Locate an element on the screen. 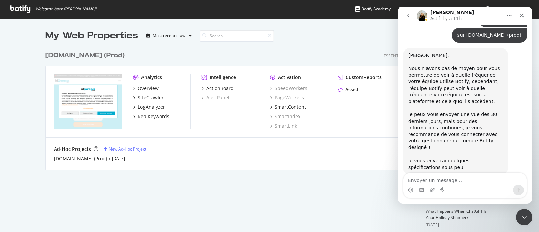  div: Activation is located at coordinates (289, 77).